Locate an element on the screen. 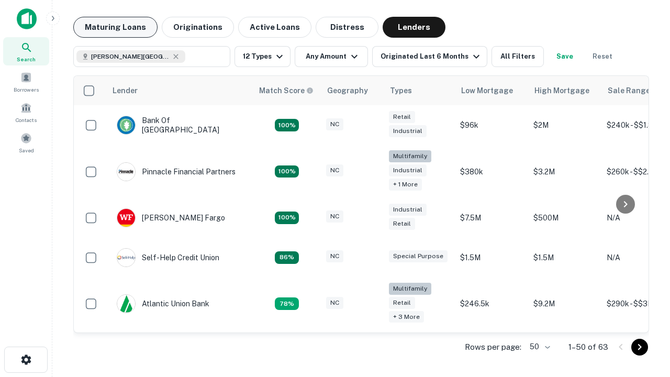  button: Any Amount is located at coordinates (332, 57).